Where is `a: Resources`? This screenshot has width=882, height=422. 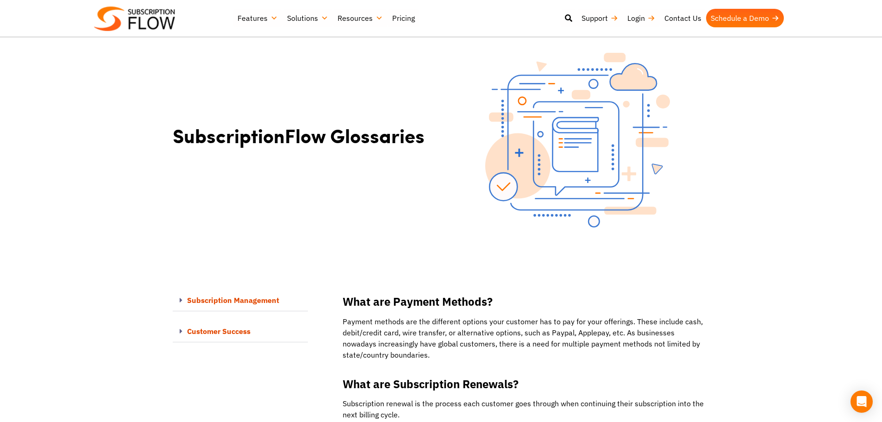 a: Resources is located at coordinates (360, 18).